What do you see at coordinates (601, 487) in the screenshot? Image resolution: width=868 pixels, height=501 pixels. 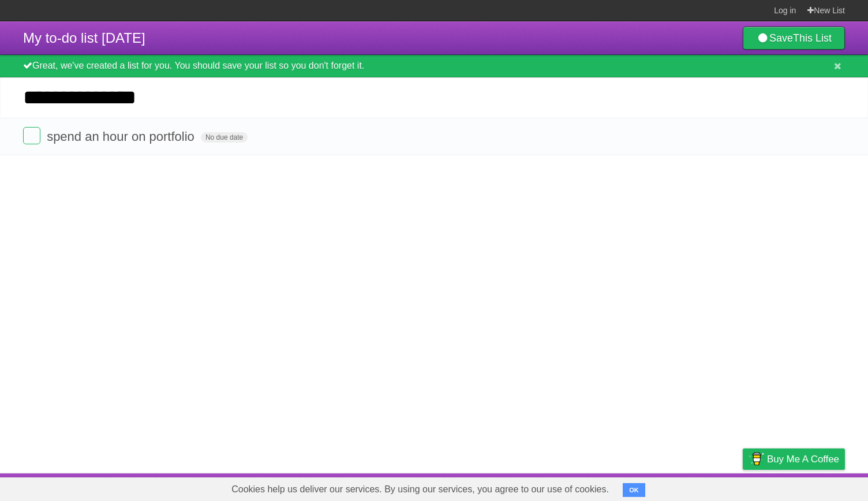 I see `a: About` at bounding box center [601, 487].